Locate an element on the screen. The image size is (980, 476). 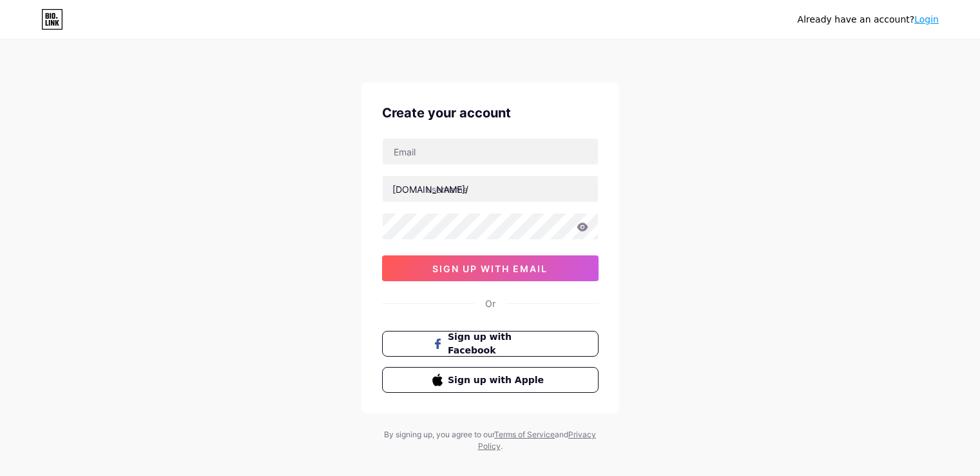
button: sign up with email is located at coordinates (490, 268).